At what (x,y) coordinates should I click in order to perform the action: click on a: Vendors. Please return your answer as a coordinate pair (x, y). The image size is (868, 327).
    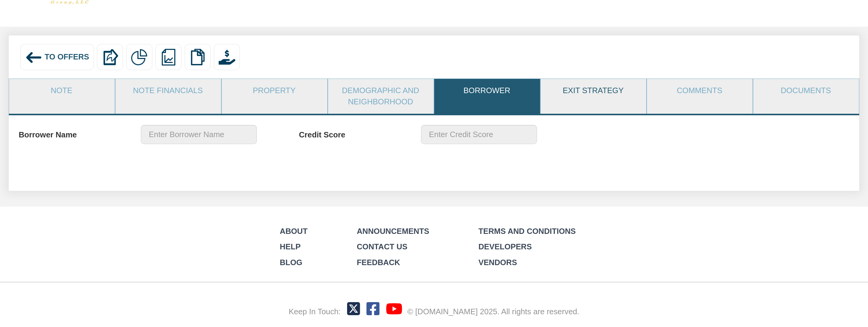
    Looking at the image, I should click on (498, 262).